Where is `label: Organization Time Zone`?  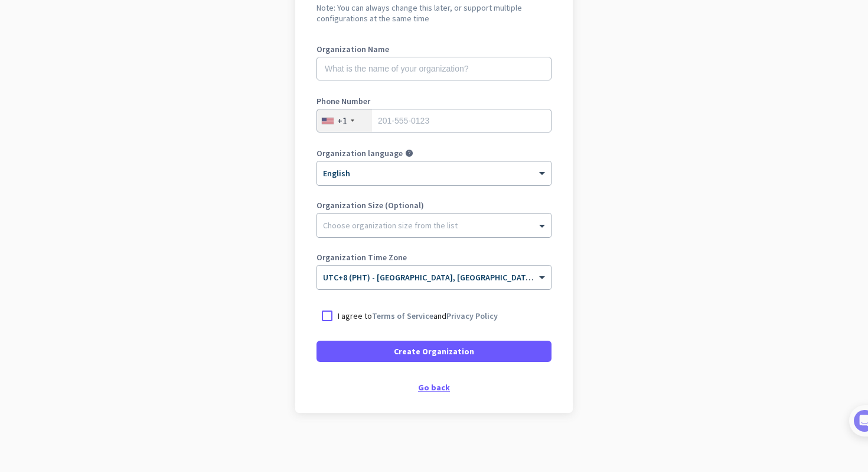
label: Organization Time Zone is located at coordinates (434, 257).